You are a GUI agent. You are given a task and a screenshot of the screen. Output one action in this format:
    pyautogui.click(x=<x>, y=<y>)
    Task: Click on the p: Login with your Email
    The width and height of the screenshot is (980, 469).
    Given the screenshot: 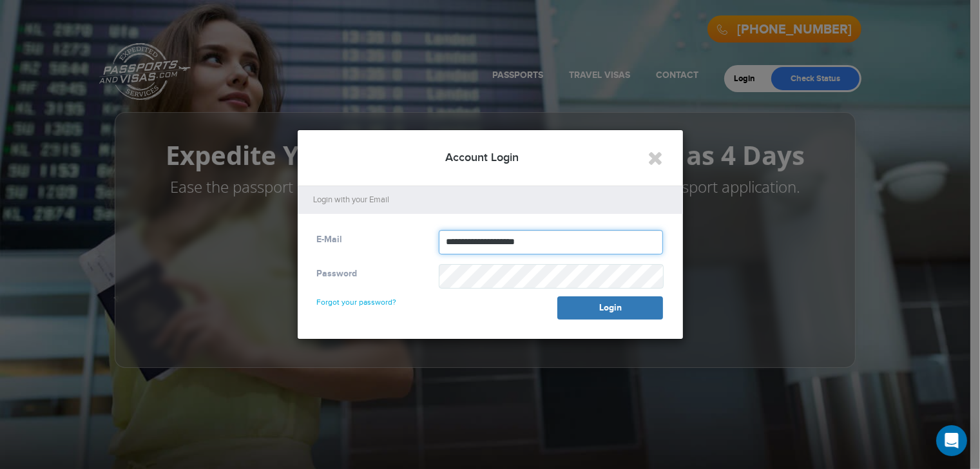 What is the action you would take?
    pyautogui.click(x=493, y=200)
    